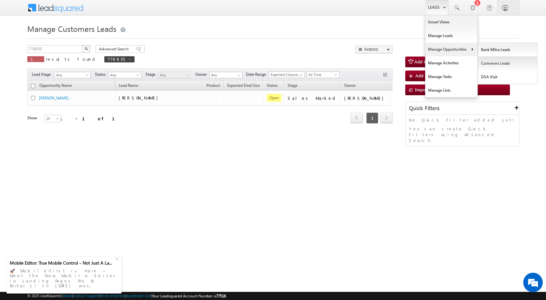 The width and height of the screenshot is (546, 300). Describe the element at coordinates (71, 59) in the screenshot. I see `span: results found` at that location.